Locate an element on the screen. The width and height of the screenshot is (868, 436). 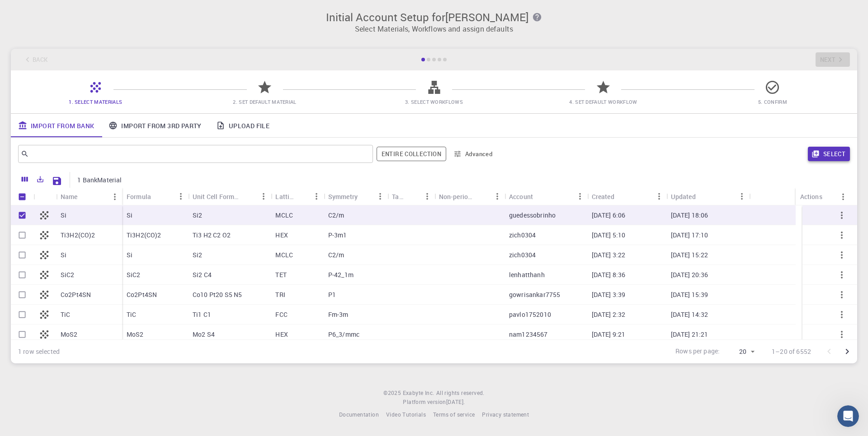
p: Select Materials, Workflows and assign defaults is located at coordinates (434, 29).